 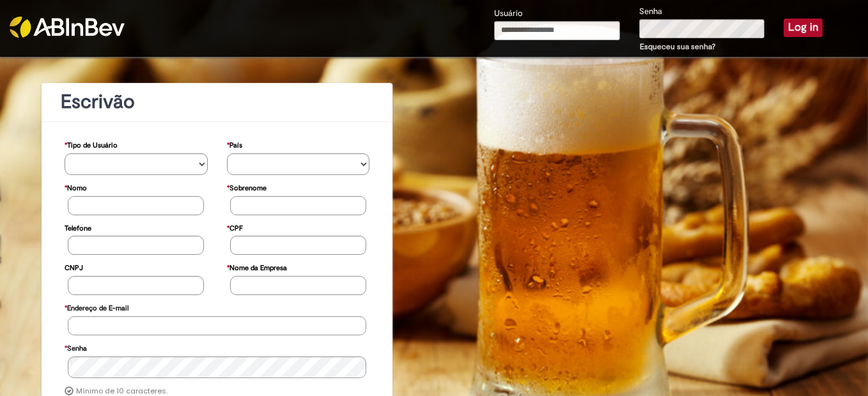 What do you see at coordinates (248, 188) in the screenshot?
I see `font: Sobrenome` at bounding box center [248, 188].